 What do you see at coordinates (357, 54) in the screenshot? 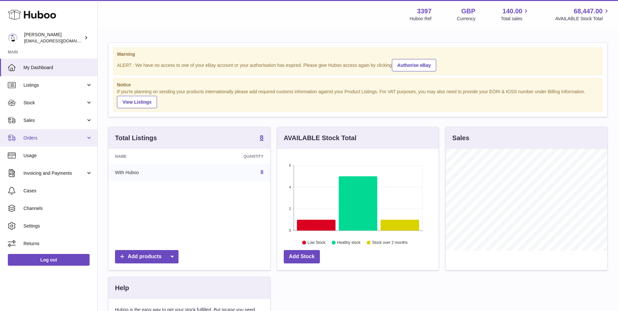
I see `strong: Warning` at bounding box center [357, 54].